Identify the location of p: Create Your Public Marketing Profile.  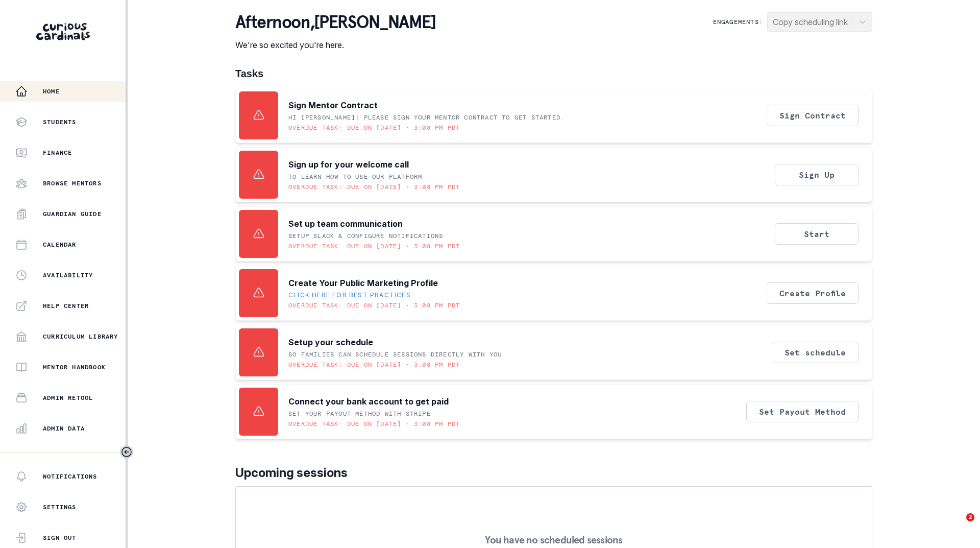
(363, 283).